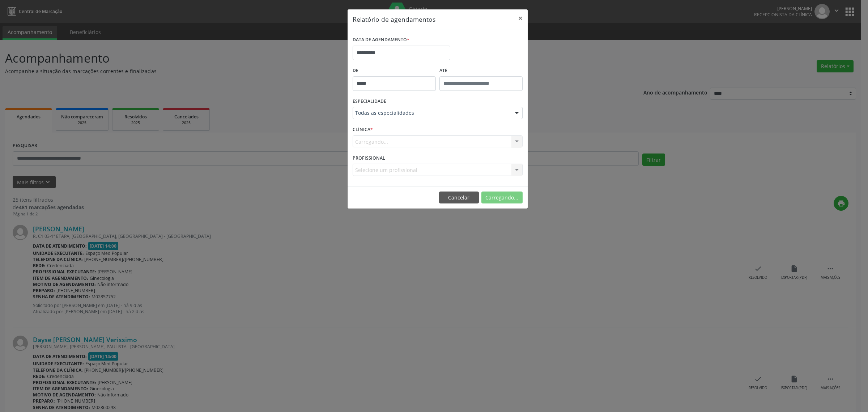  I want to click on label: CLÍNICA, so click(363, 130).